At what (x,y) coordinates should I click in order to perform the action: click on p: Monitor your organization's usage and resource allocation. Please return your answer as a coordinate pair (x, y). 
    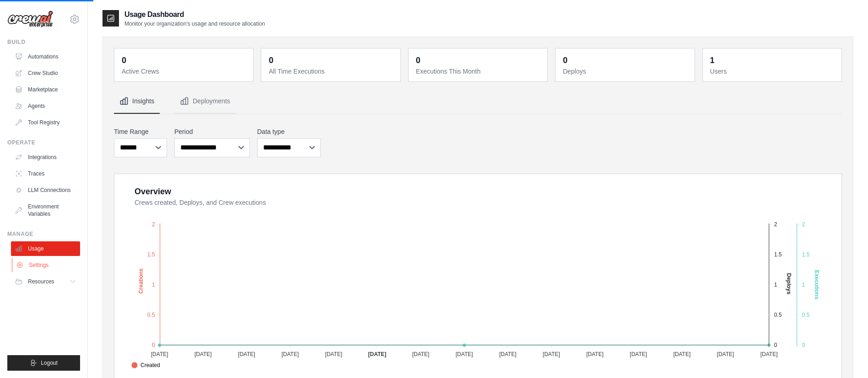
    Looking at the image, I should click on (195, 24).